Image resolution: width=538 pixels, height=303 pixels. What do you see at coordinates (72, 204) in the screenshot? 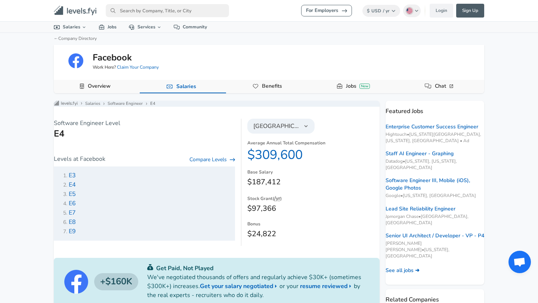
I see `span: E6` at bounding box center [72, 204].